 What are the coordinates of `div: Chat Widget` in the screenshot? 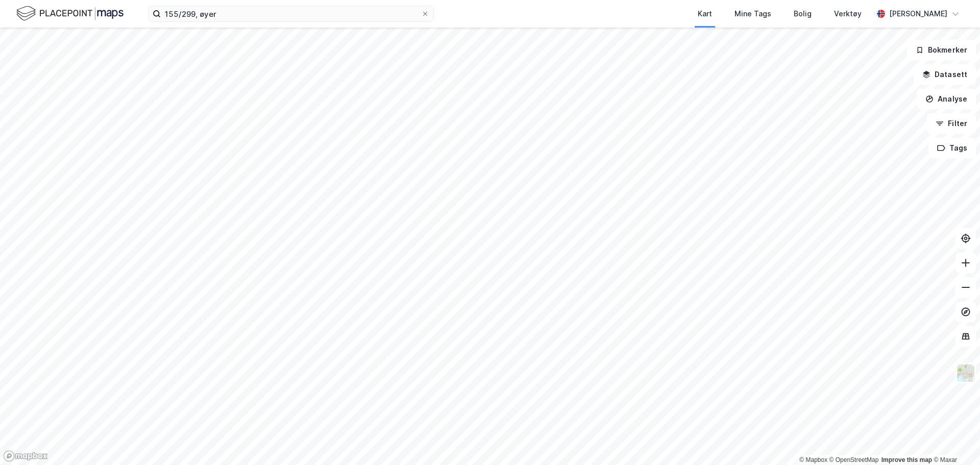 It's located at (955, 440).